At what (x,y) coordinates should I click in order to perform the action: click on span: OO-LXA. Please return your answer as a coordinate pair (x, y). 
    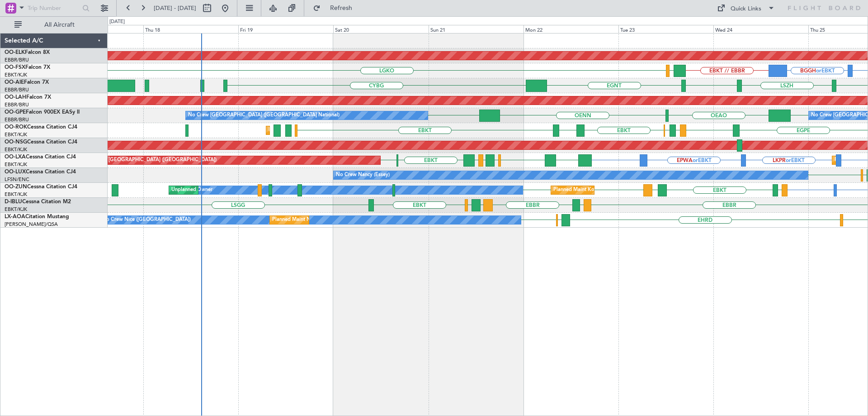
    Looking at the image, I should click on (15, 157).